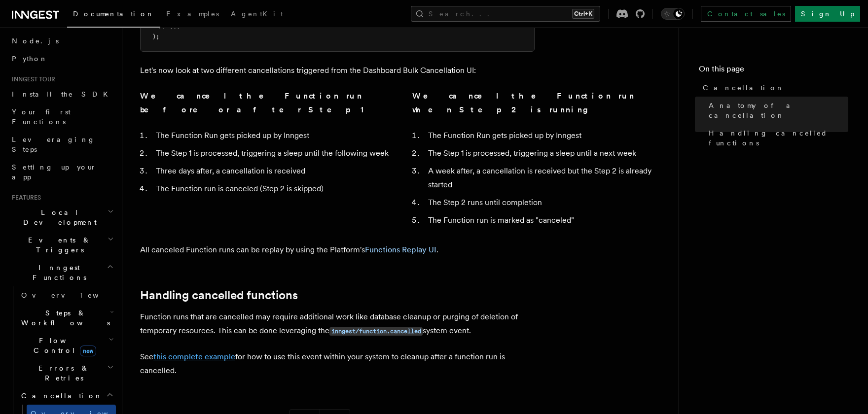  Describe the element at coordinates (62, 245) in the screenshot. I see `button: Events & Triggers` at that location.